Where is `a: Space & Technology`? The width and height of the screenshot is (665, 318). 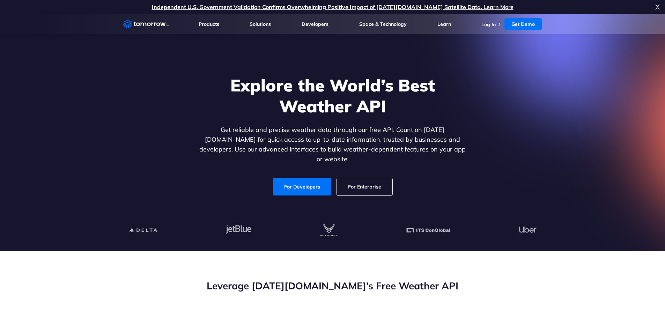 a: Space & Technology is located at coordinates (383, 24).